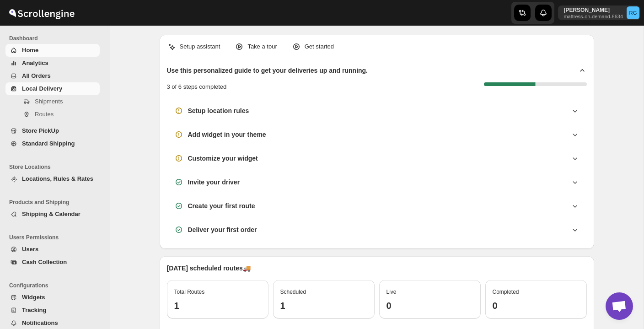  I want to click on span: Shipping & Calendar, so click(51, 214).